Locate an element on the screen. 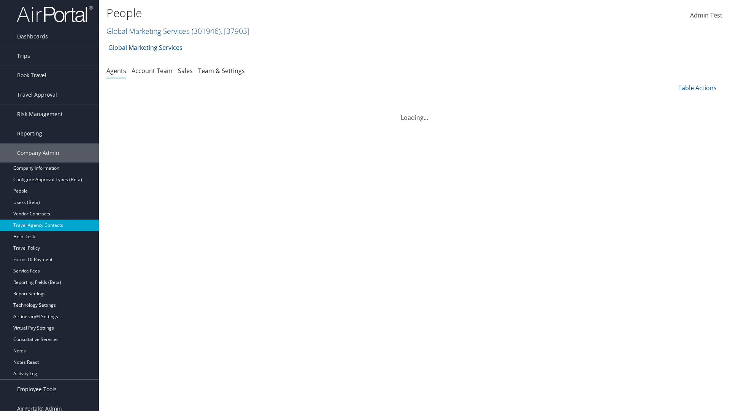 This screenshot has height=411, width=730. span: Travel Approval is located at coordinates (37, 95).